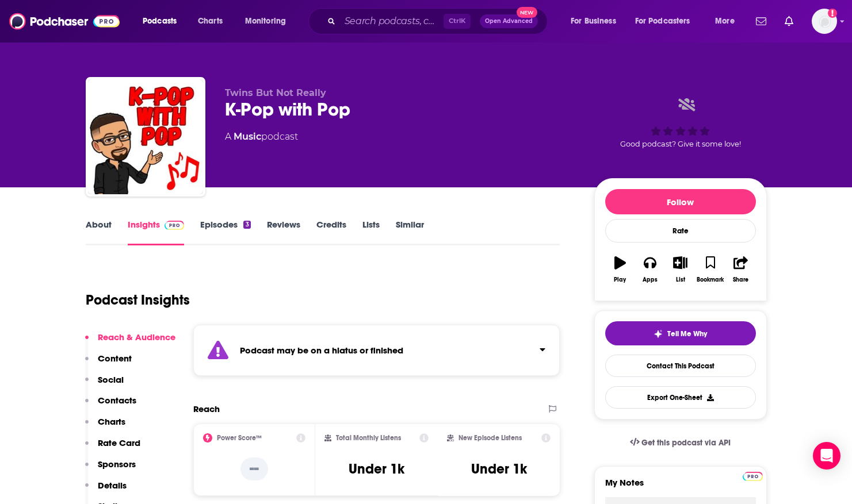 The height and width of the screenshot is (504, 852). What do you see at coordinates (508, 21) in the screenshot?
I see `span: Open Advanced` at bounding box center [508, 21].